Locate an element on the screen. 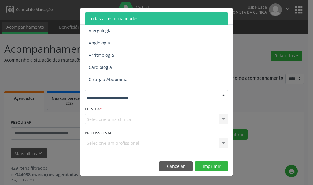 The image size is (313, 185). span: Todas as especialidades is located at coordinates (113, 18).